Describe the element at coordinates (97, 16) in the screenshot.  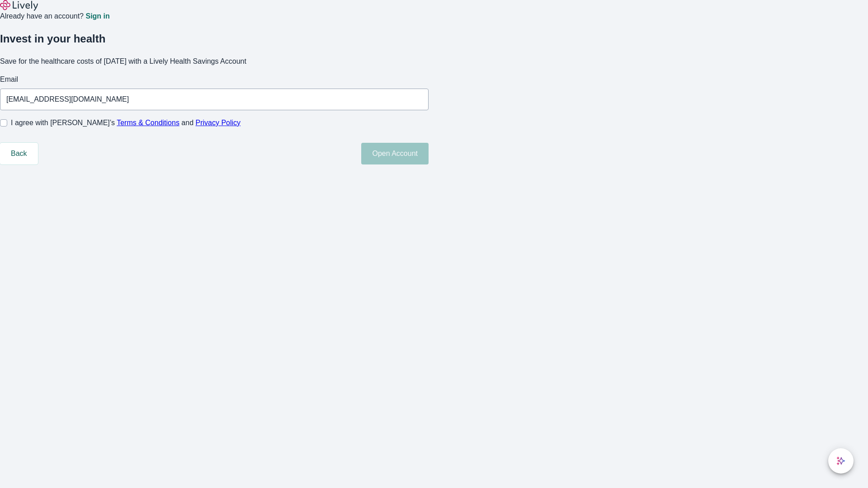
I see `div: Sign in` at that location.